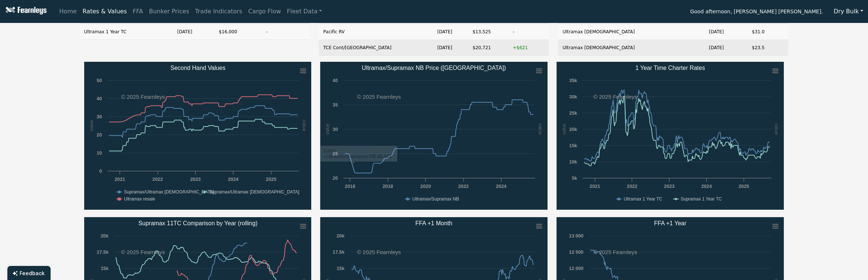 Image resolution: width=868 pixels, height=280 pixels. I want to click on text: 0, so click(100, 171).